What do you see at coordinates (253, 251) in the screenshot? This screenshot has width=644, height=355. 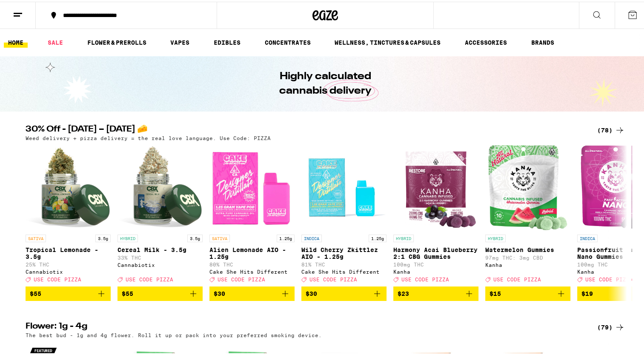 I see `p: Alien Lemonade AIO - 1.25g` at bounding box center [253, 251].